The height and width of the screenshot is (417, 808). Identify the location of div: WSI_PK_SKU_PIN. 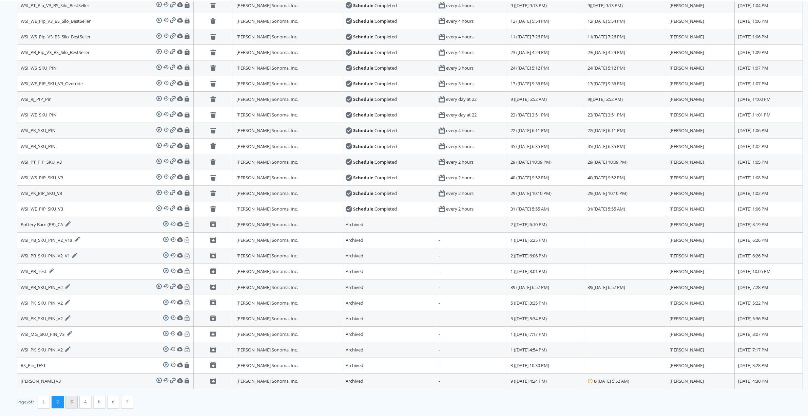
(38, 129).